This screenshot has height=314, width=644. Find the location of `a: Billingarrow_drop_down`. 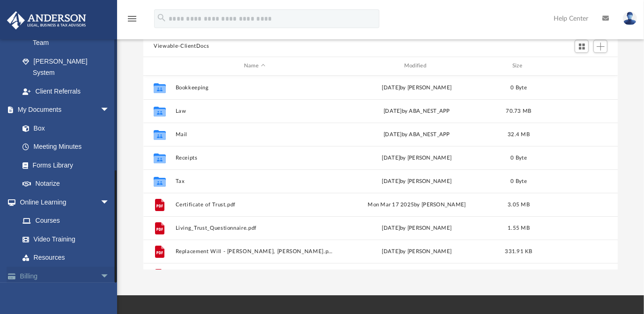

a: Billingarrow_drop_down is located at coordinates (65, 276).